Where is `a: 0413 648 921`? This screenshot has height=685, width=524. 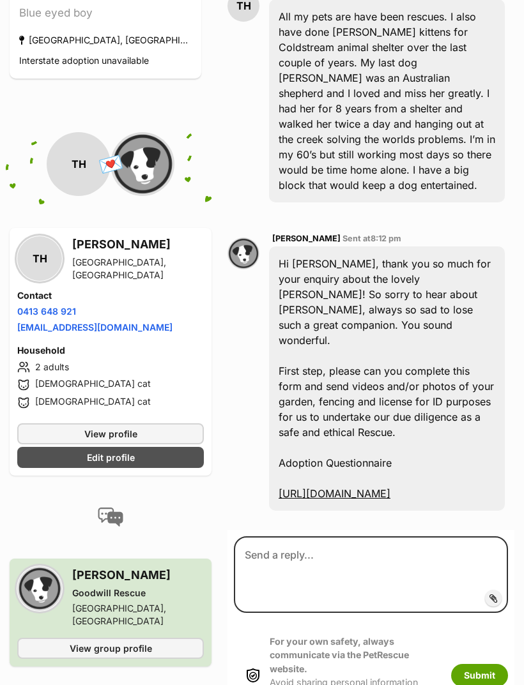 a: 0413 648 921 is located at coordinates (47, 311).